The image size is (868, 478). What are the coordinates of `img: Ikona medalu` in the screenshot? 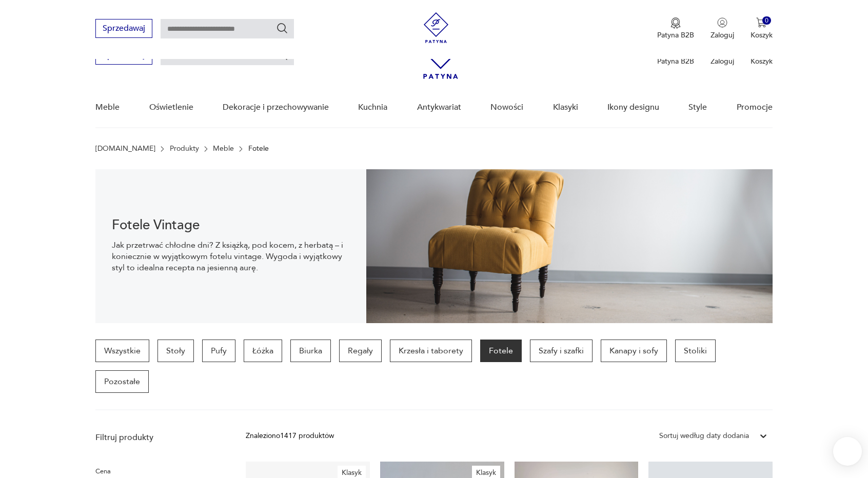 It's located at (675, 23).